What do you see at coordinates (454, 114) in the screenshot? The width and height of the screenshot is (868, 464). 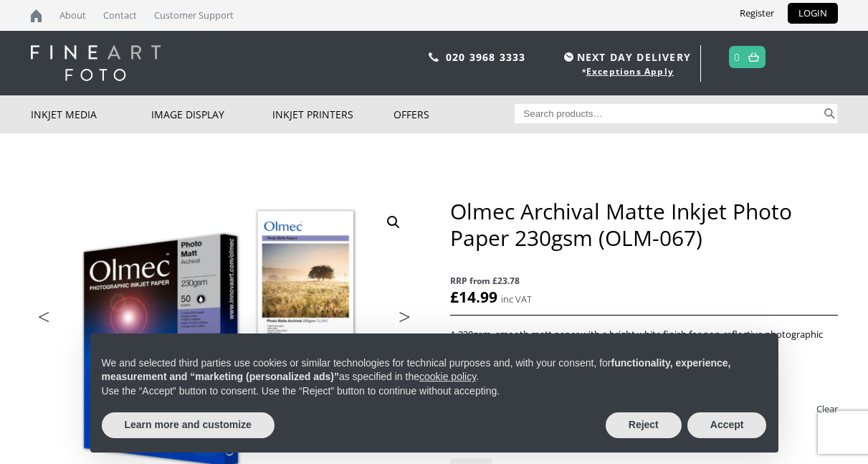 I see `a: Offers` at bounding box center [454, 114].